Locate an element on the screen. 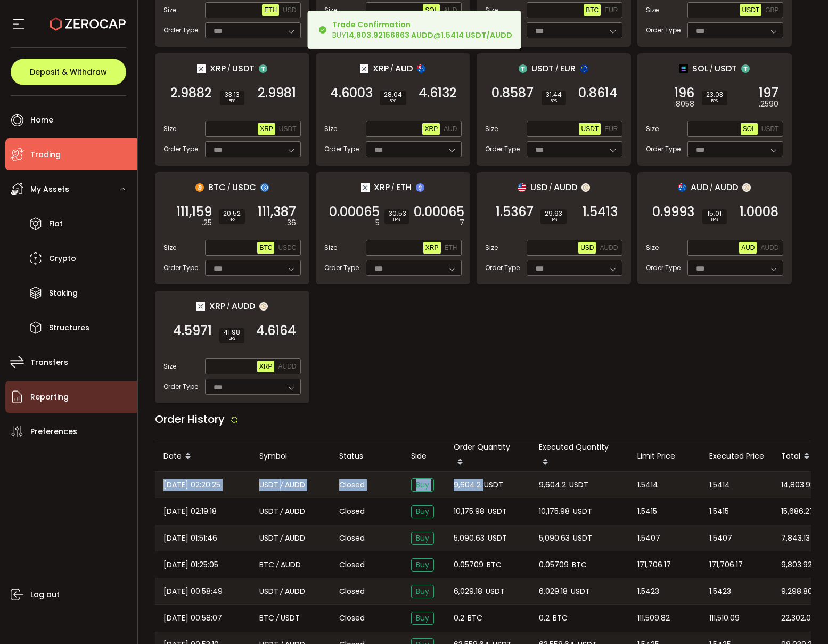 The height and width of the screenshot is (644, 828). button: XRP is located at coordinates (432, 248).